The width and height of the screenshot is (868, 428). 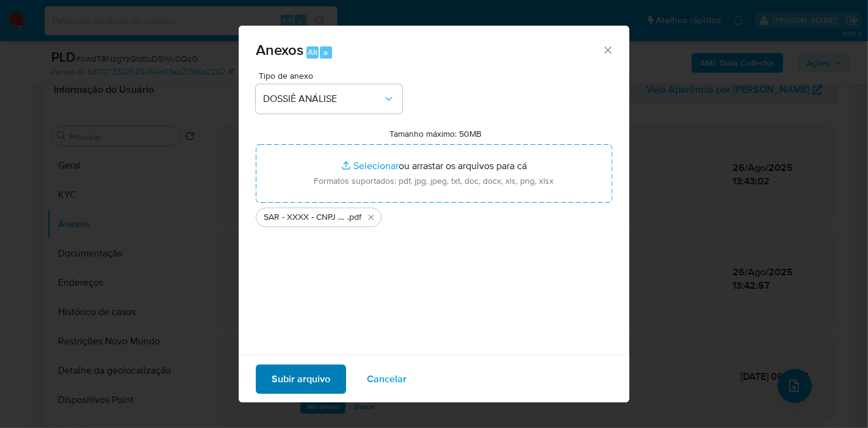 What do you see at coordinates (306, 217) in the screenshot?
I see `span: SAR - XXXX - CNPJ 01358508000129 - GLD SAUDE E ESPORTES LTDA` at bounding box center [306, 217].